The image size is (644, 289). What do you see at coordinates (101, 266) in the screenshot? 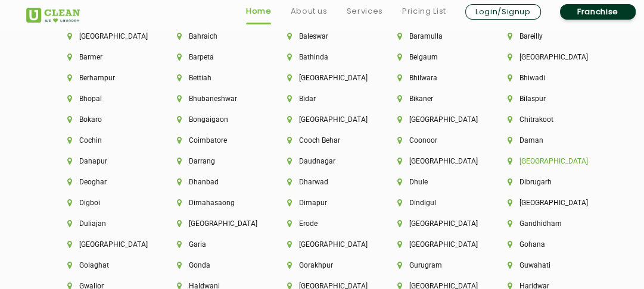
I see `li: Golaghat` at bounding box center [101, 266].